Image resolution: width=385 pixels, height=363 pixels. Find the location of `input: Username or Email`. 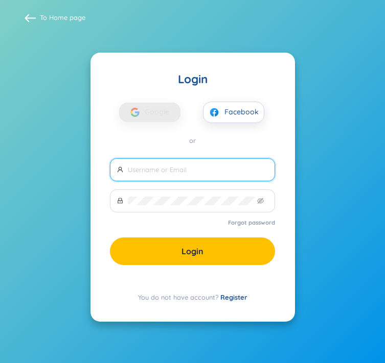

input: Username or Email is located at coordinates (198, 170).